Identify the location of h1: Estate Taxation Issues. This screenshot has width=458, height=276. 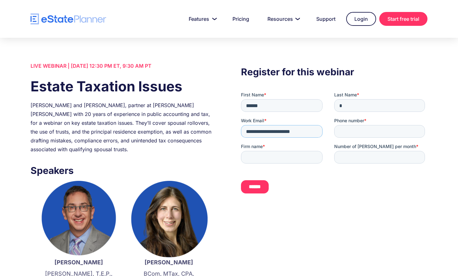
(124, 86).